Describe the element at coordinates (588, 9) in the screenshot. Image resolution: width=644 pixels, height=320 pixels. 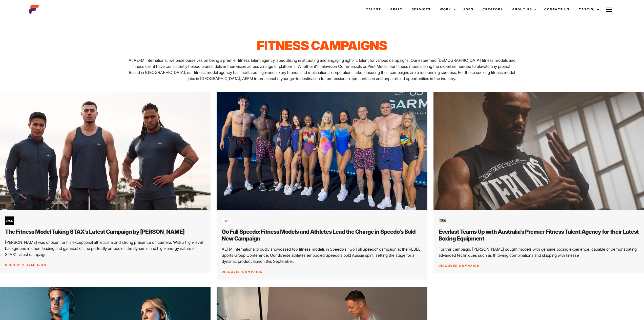
I see `a: Cast(0)` at that location.